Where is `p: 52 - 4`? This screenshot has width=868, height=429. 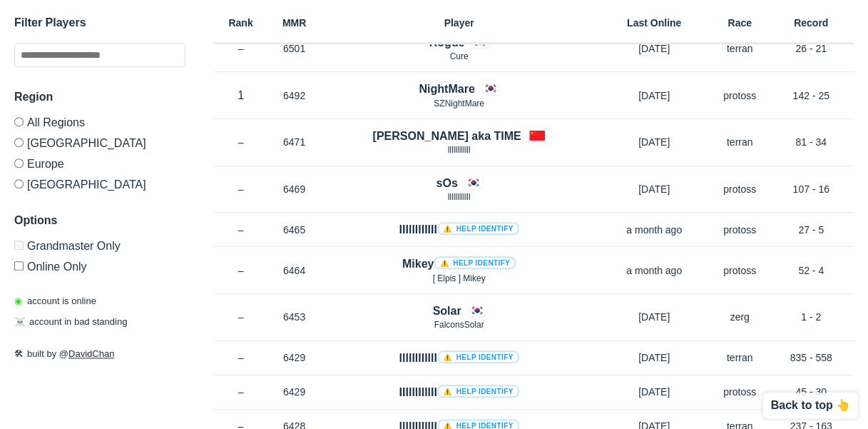
p: 52 - 4 is located at coordinates (811, 271).